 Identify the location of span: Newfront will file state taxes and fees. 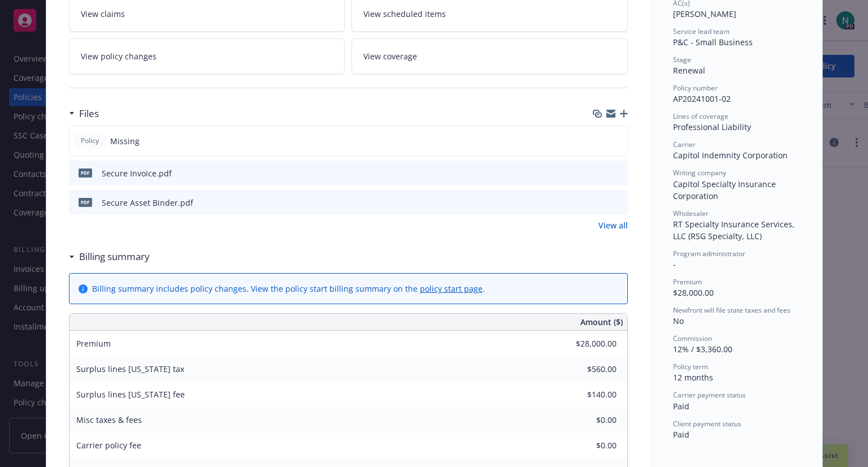
(732, 309).